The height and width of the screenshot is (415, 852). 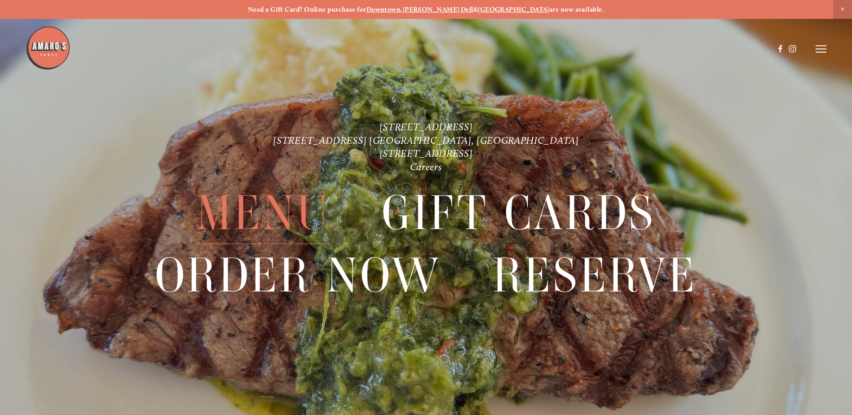 I want to click on a: Careers, so click(x=426, y=167).